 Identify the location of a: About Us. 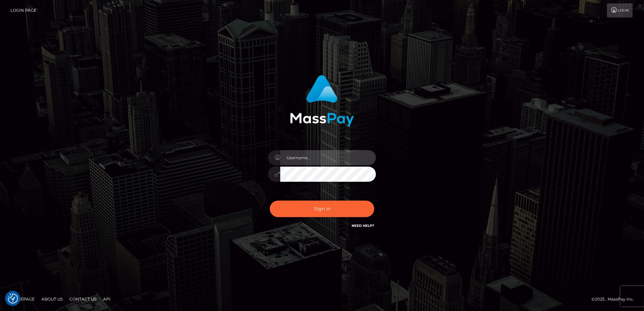
(52, 298).